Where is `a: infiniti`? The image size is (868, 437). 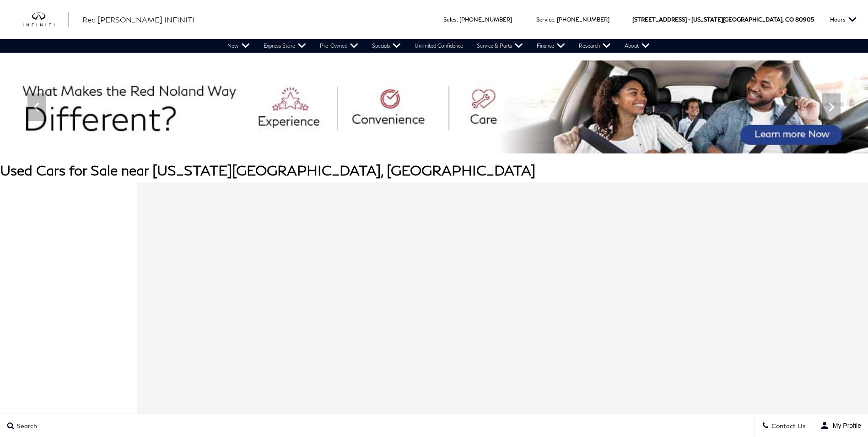
a: infiniti is located at coordinates (46, 19).